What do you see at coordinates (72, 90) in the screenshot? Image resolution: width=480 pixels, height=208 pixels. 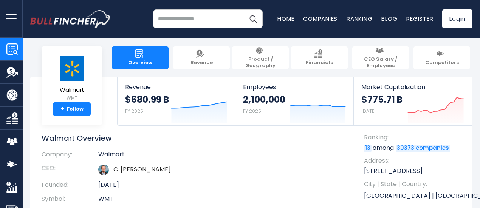 I see `span: Walmart` at bounding box center [72, 90].